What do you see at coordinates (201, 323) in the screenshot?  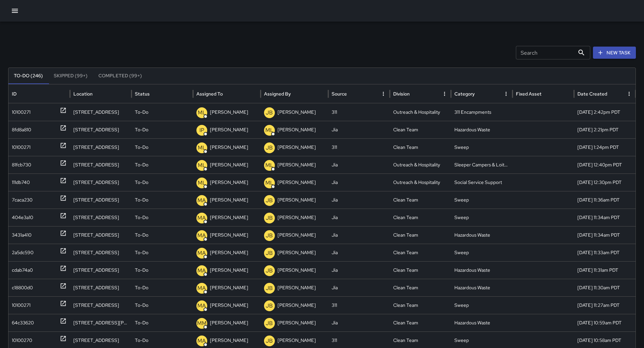 I see `p: MM` at bounding box center [201, 323].